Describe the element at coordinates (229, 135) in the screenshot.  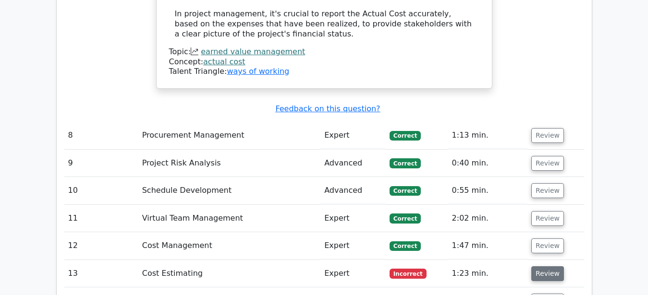
I see `td: Procurement Management` at that location.